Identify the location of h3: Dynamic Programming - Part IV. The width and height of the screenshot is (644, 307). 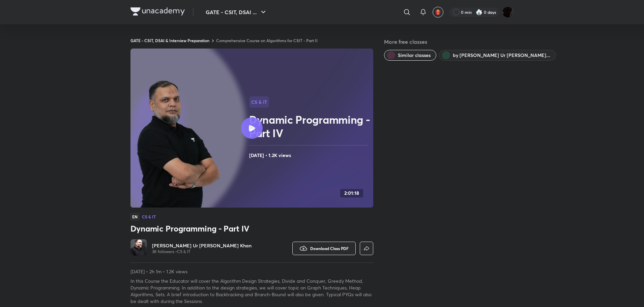
(252, 229).